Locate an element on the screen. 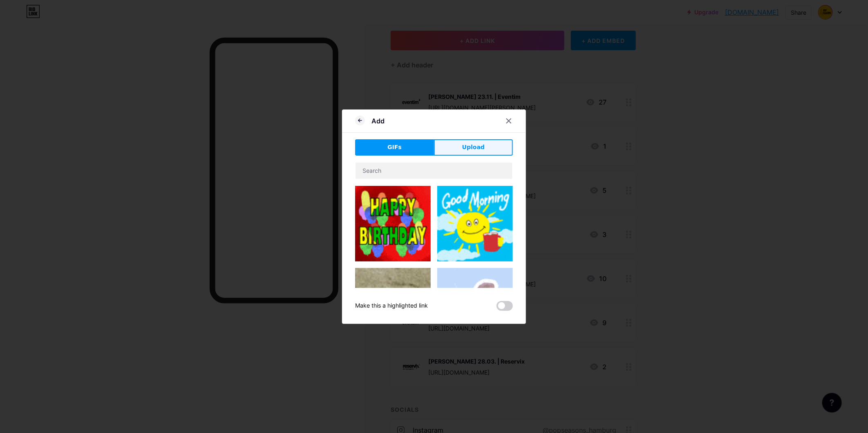 This screenshot has width=868, height=433. span: Upload is located at coordinates (473, 147).